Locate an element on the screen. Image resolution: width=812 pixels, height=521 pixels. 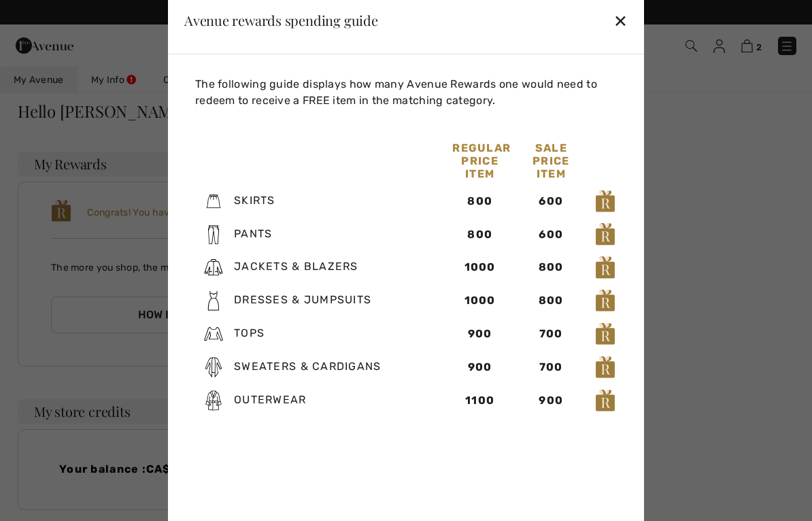
span: Dresses & Jumpsuits is located at coordinates (303, 299).